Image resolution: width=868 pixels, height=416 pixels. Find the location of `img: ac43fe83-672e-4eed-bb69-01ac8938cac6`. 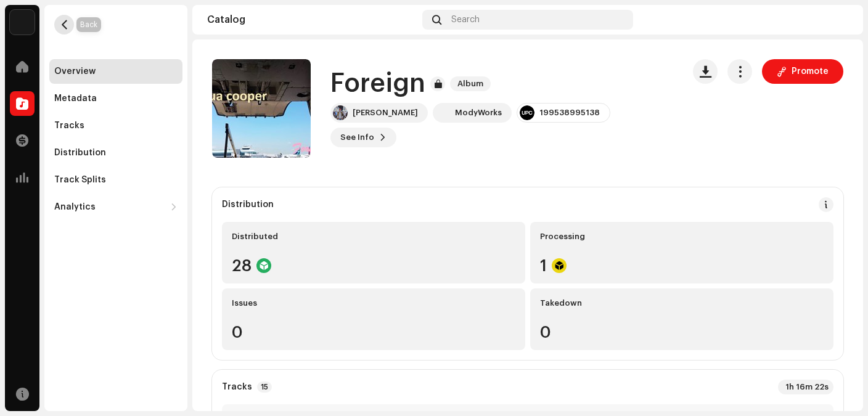

img: ac43fe83-672e-4eed-bb69-01ac8938cac6 is located at coordinates (443, 112).